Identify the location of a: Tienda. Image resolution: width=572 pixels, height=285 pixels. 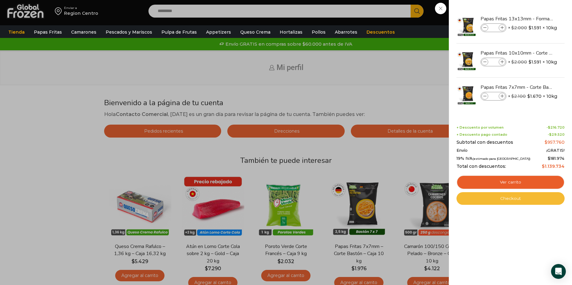
(16, 32).